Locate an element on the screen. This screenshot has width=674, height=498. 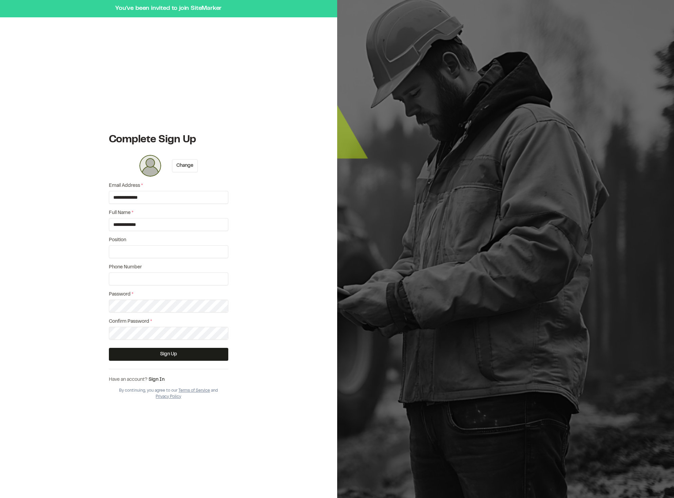
div: By continuing, you agree to our and is located at coordinates (169, 393).